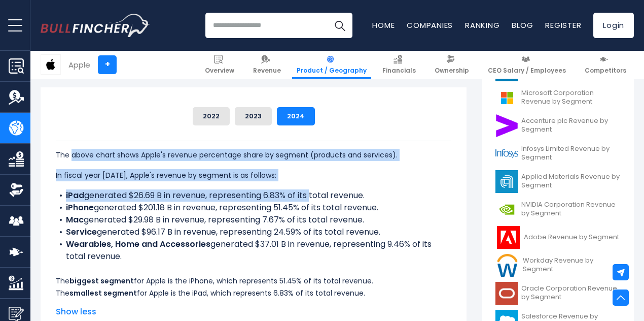  What do you see at coordinates (253, 220) in the screenshot?
I see `div: The for Apple is the iPhone, which represents 51.45% of its total revenue. The for Apple is the i...` at bounding box center [253, 220].